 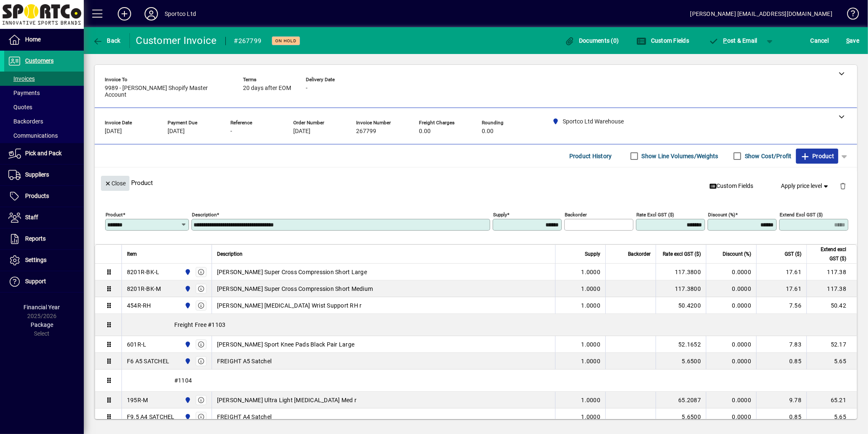 What do you see at coordinates (33, 136) in the screenshot?
I see `span: Communications` at bounding box center [33, 136].